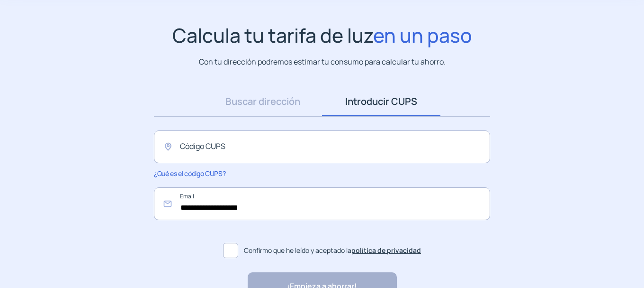  I want to click on a: Buscar dirección, so click(263, 101).